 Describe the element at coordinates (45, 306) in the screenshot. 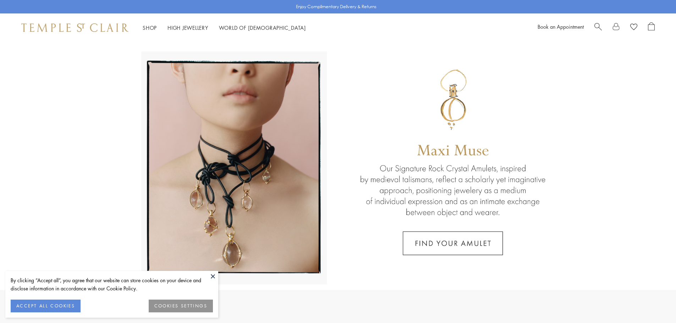

I see `button: ACCEPT ALL COOKIES` at that location.